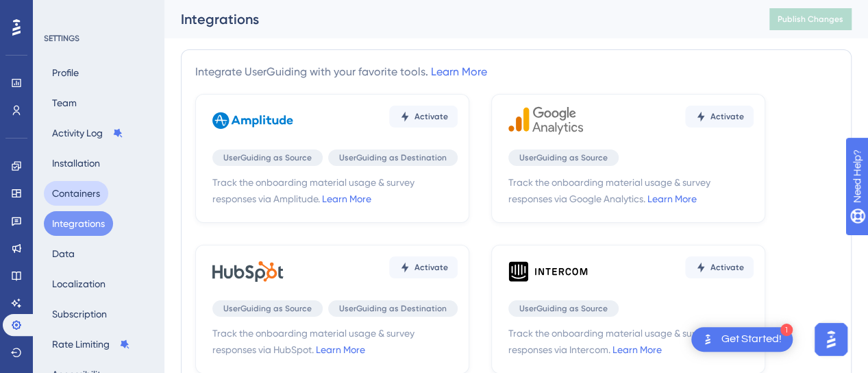 The height and width of the screenshot is (373, 868). What do you see at coordinates (787, 330) in the screenshot?
I see `div: 1` at bounding box center [787, 330].